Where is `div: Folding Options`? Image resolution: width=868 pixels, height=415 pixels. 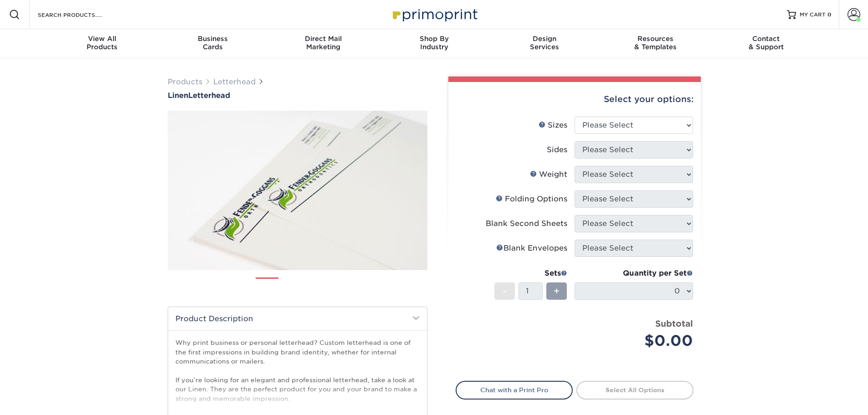
div: Folding Options is located at coordinates (532, 199).